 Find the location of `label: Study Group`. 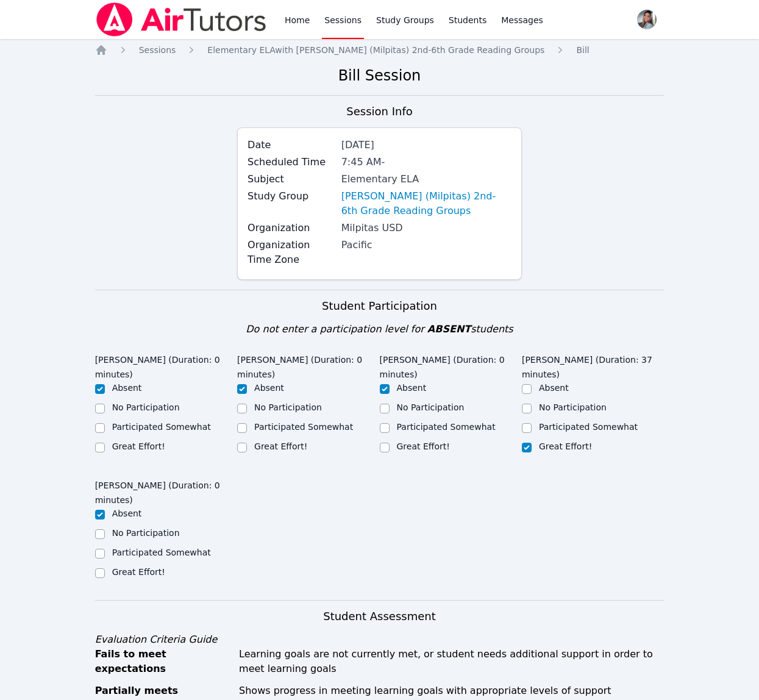

label: Study Group is located at coordinates (291, 196).